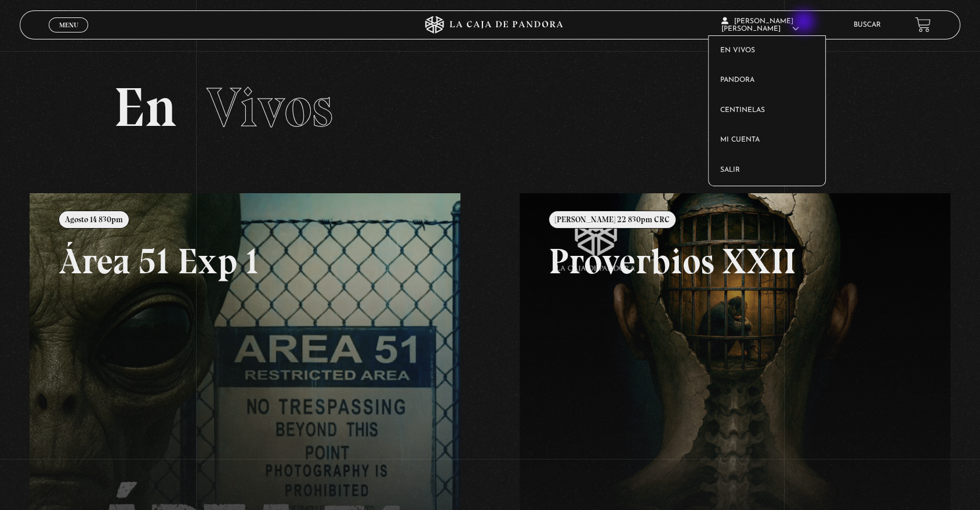 The height and width of the screenshot is (510, 980). What do you see at coordinates (270, 107) in the screenshot?
I see `span: Vivos` at bounding box center [270, 107].